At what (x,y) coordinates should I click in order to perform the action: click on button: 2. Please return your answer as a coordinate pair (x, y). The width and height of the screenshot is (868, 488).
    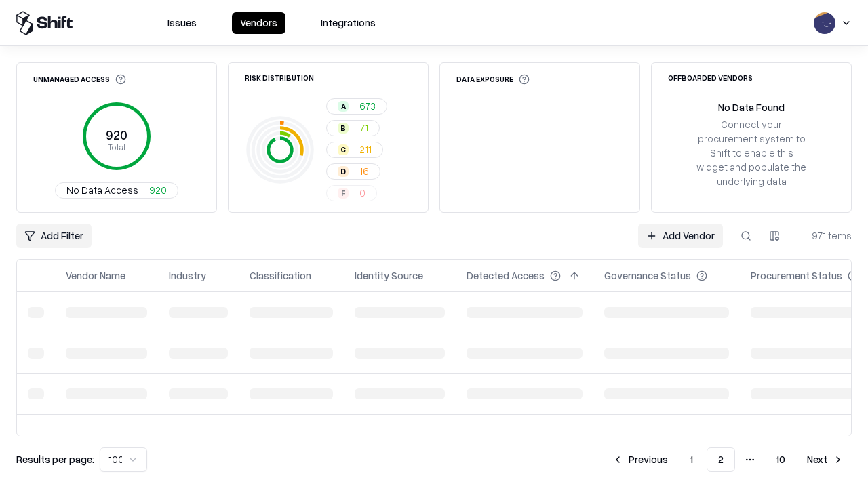
    Looking at the image, I should click on (721, 460).